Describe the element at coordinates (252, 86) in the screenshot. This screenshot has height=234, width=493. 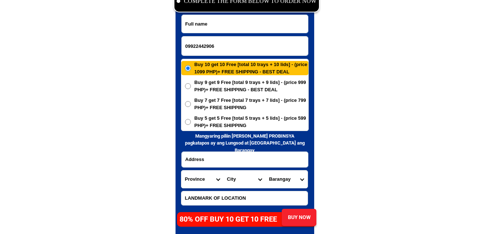
I see `span: Buy 9 get 9 Free [total 9 trays + 9 lids] - (price 999 PHP)+ FREE SHIPPING - BEST DEAL` at that location.